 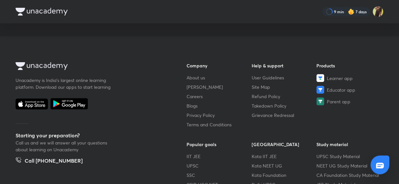 What do you see at coordinates (284, 87) in the screenshot?
I see `a: Site Map` at bounding box center [284, 87].